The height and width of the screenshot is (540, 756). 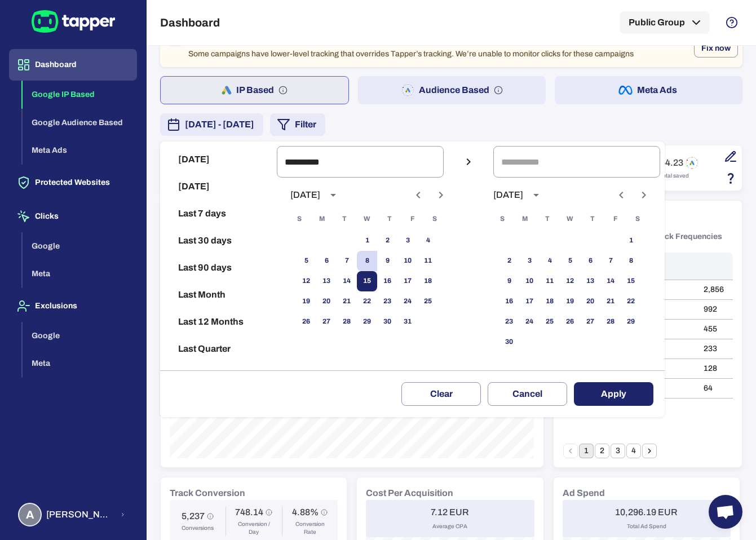 What do you see at coordinates (441, 394) in the screenshot?
I see `button: Clear` at bounding box center [441, 394].